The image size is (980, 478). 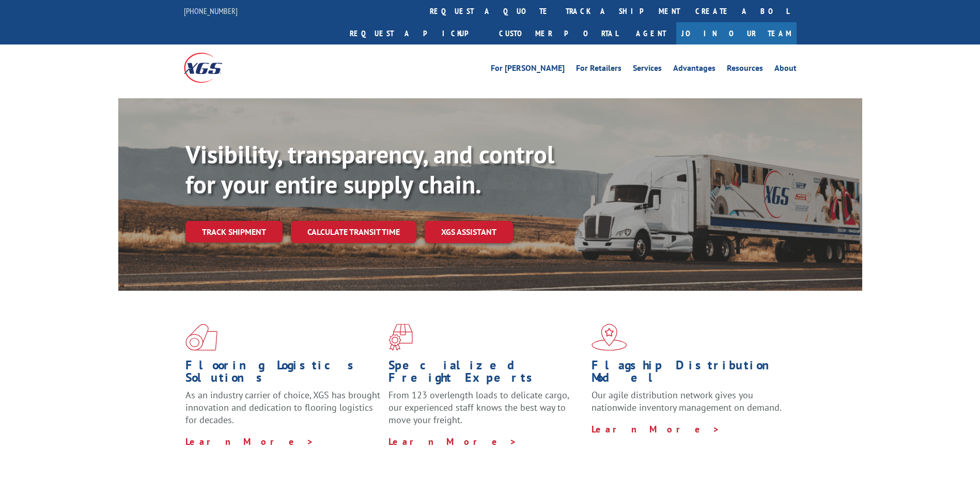 What do you see at coordinates (370, 169) in the screenshot?
I see `b: Visibility, transparency, and control for your entire supply chain.` at bounding box center [370, 169].